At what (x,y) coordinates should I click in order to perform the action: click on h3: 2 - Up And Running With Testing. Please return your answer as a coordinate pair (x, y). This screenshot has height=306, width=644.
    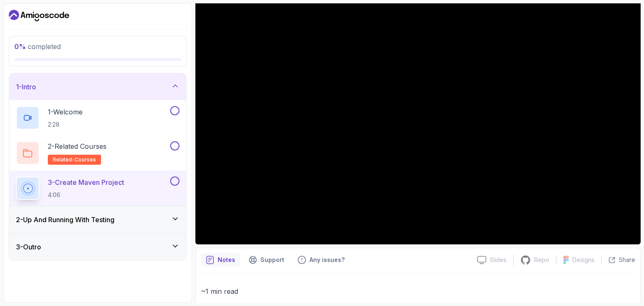
    Looking at the image, I should click on (65, 220).